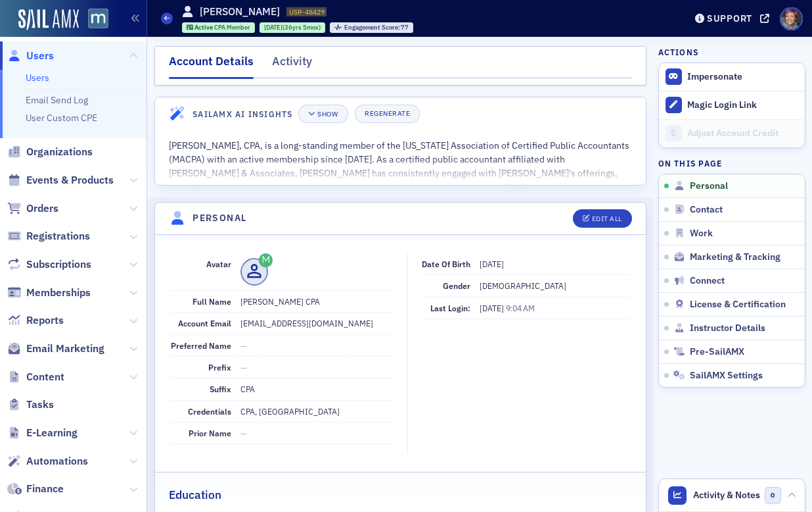 This screenshot has height=512, width=812. Describe the element at coordinates (36, 489) in the screenshot. I see `a: Finance` at that location.